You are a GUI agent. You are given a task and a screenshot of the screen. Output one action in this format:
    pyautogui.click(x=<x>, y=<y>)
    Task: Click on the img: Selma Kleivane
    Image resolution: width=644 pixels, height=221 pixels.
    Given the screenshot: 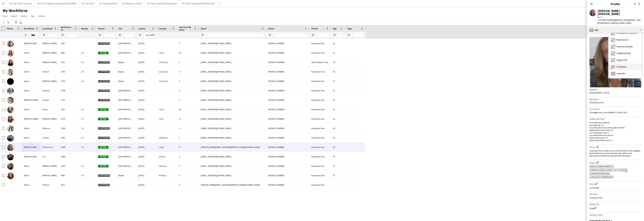 What is the action you would take?
    pyautogui.click(x=11, y=129)
    